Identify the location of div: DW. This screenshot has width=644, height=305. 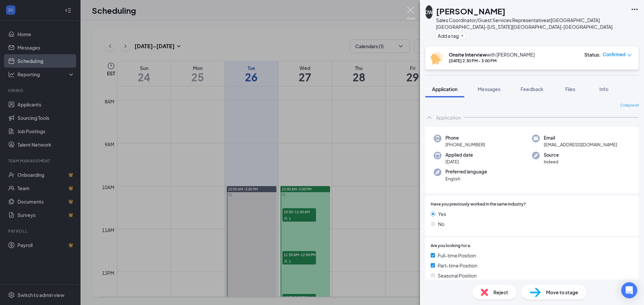
(429, 12).